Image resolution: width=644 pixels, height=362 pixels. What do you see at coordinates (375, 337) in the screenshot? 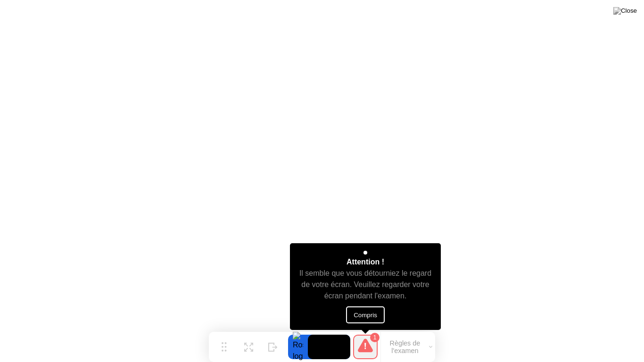
I see `div: 1` at bounding box center [375, 337].